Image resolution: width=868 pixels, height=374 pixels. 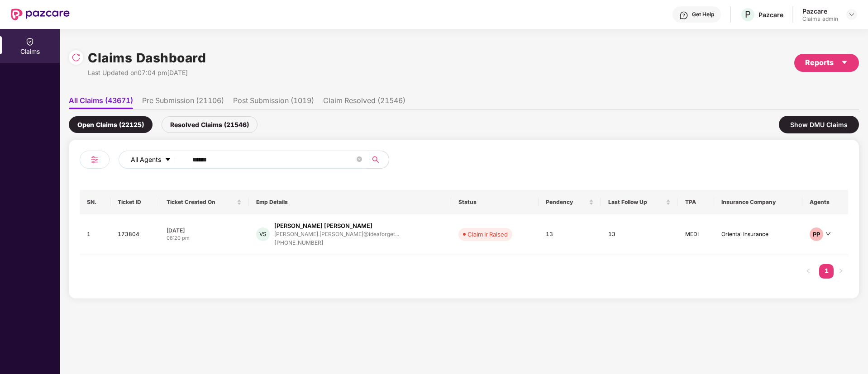 What do you see at coordinates (758, 202) in the screenshot?
I see `th: Insurance Company` at bounding box center [758, 202].